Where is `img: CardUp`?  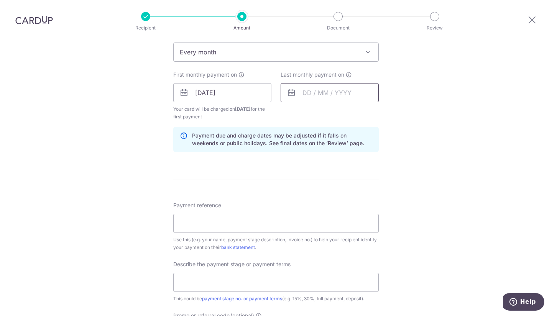
img: CardUp is located at coordinates (34, 20).